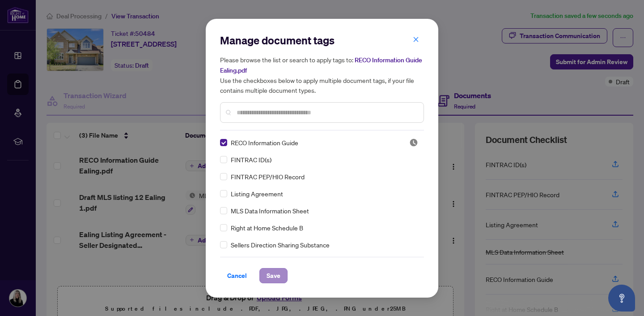  I want to click on span: Listing Agreement, so click(257, 194).